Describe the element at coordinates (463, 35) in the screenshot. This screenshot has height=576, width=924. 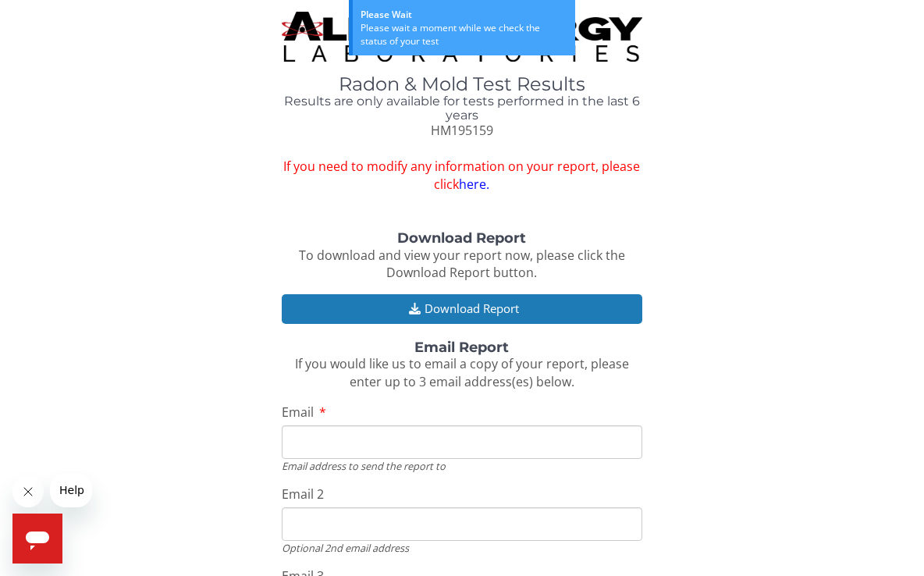
I see `div: Please wait a moment while we check the status of your test` at that location.